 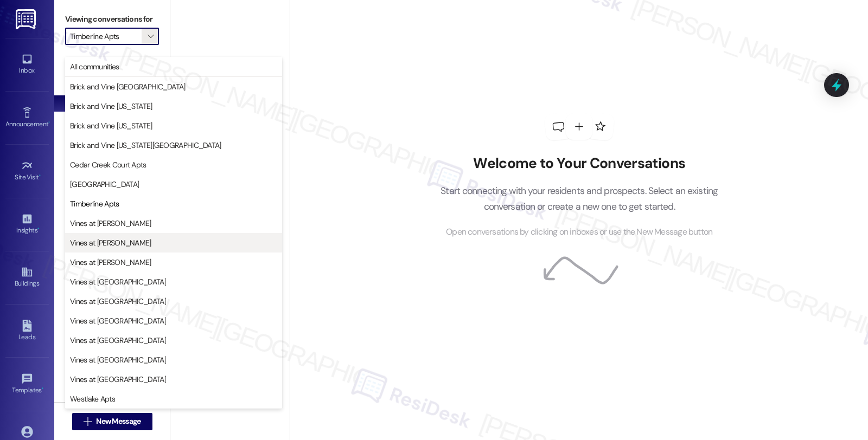 What do you see at coordinates (112, 313) in the screenshot?
I see `div: Residents` at bounding box center [112, 313].